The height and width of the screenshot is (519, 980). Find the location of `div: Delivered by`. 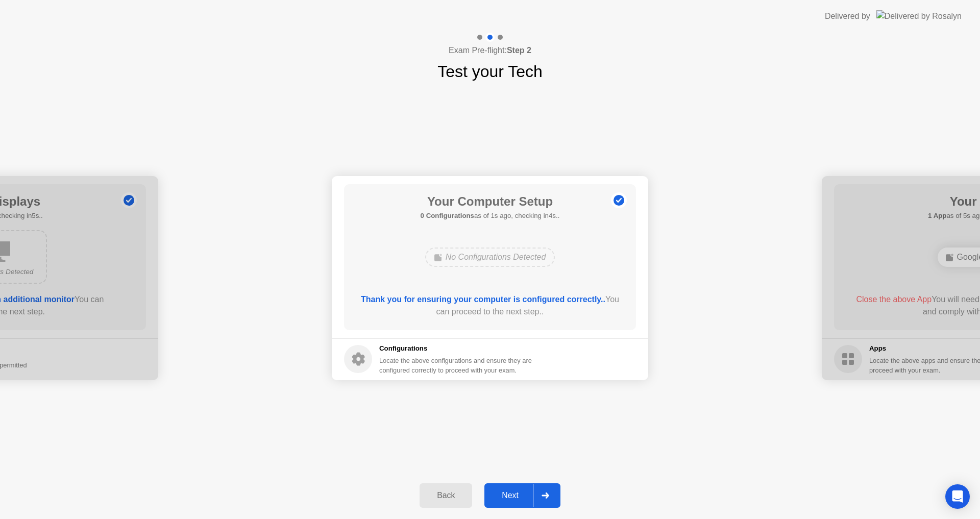

div: Delivered by is located at coordinates (847, 16).